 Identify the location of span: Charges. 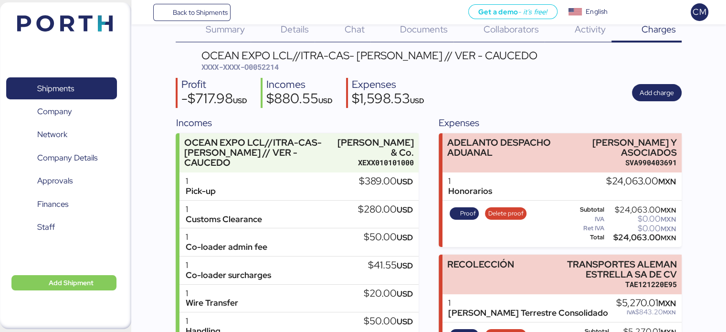
(658, 29).